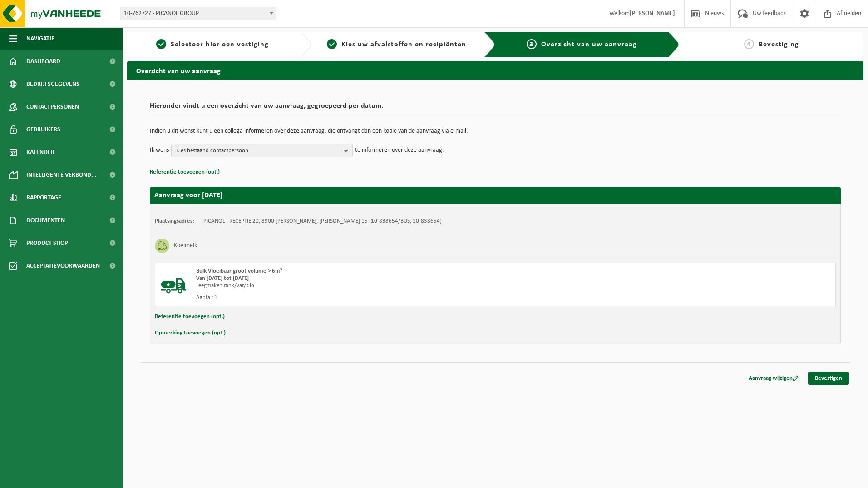 Image resolution: width=868 pixels, height=488 pixels. Describe the element at coordinates (41, 39) in the screenshot. I see `span: Navigatie` at that location.